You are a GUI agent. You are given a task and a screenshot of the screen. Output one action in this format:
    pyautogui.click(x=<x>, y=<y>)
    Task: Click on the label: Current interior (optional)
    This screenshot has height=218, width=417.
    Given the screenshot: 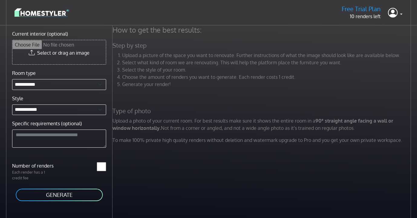 What is the action you would take?
    pyautogui.click(x=40, y=34)
    